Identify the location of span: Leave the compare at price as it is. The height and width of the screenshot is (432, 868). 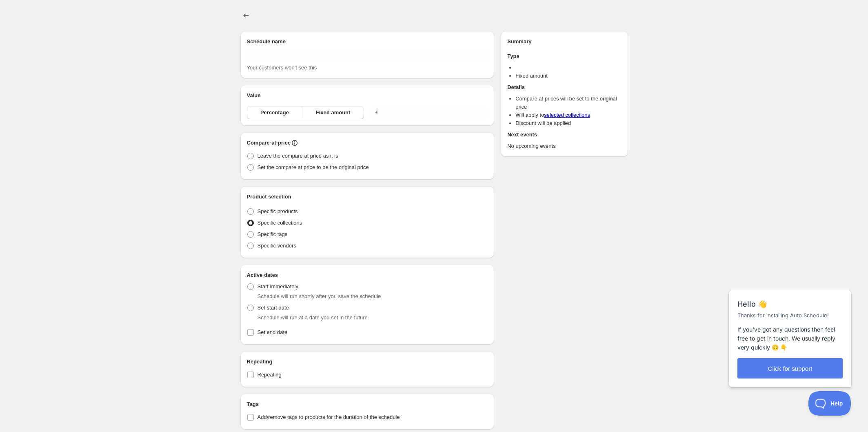
(298, 156).